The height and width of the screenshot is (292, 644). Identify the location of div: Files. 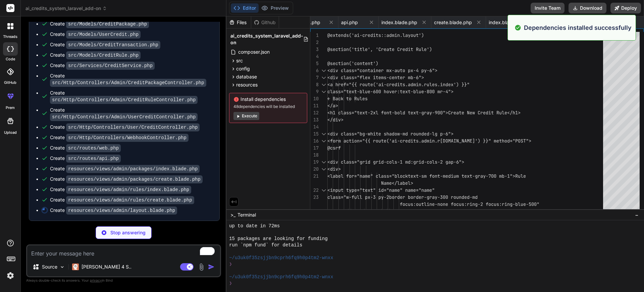
(239, 23).